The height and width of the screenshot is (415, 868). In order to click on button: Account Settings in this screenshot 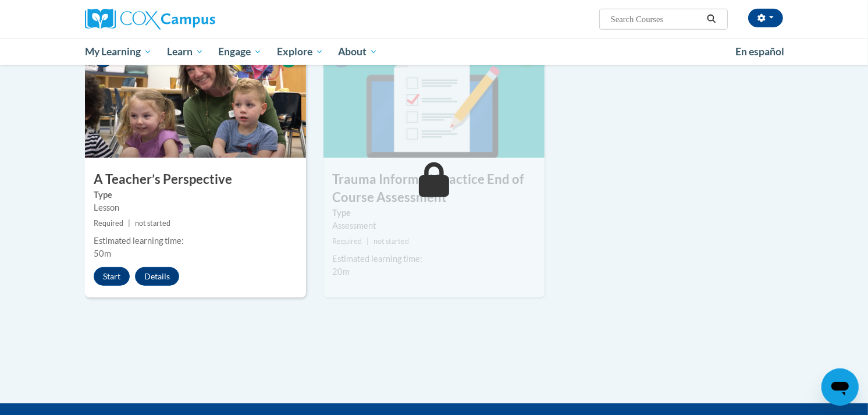, I will do `click(766, 18)`.